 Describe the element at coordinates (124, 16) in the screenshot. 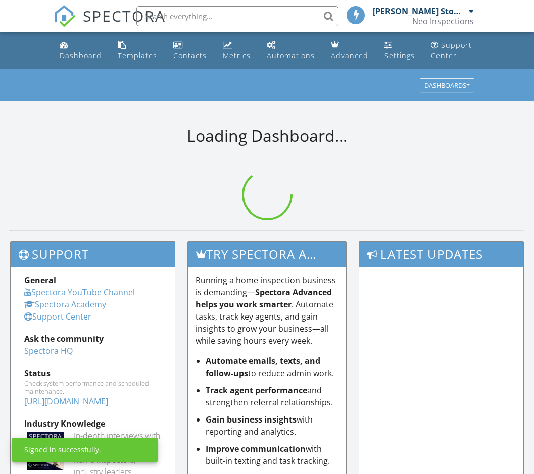

I see `span: SPECTORA` at that location.